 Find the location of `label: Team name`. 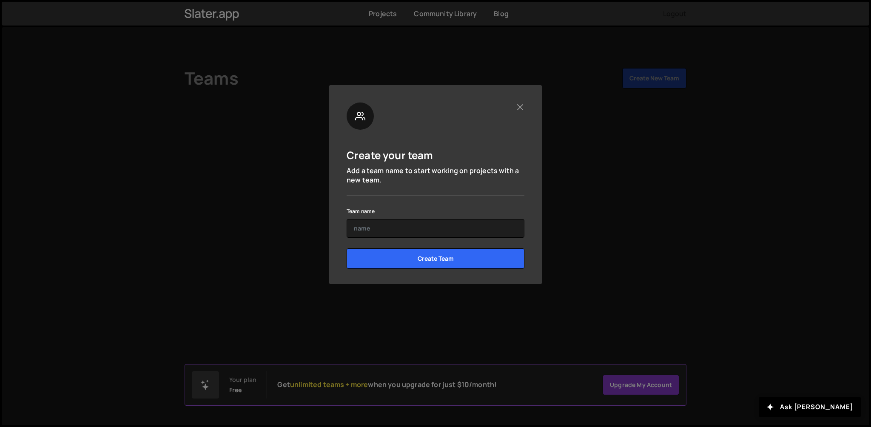

label: Team name is located at coordinates (361, 211).